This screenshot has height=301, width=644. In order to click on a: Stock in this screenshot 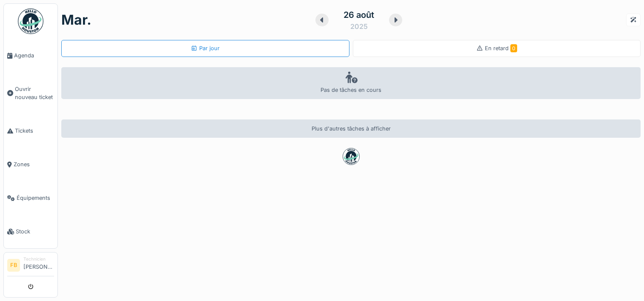, I will do `click(30, 231)`.